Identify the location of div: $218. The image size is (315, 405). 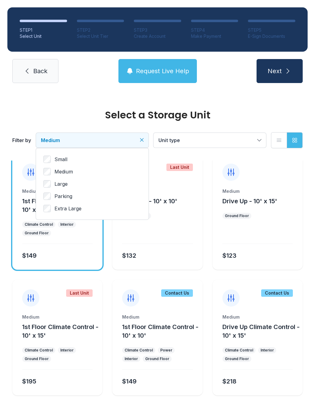
(230, 382).